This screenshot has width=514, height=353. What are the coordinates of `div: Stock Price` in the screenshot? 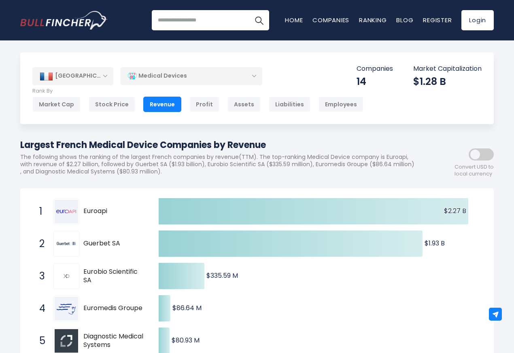 It's located at (112, 104).